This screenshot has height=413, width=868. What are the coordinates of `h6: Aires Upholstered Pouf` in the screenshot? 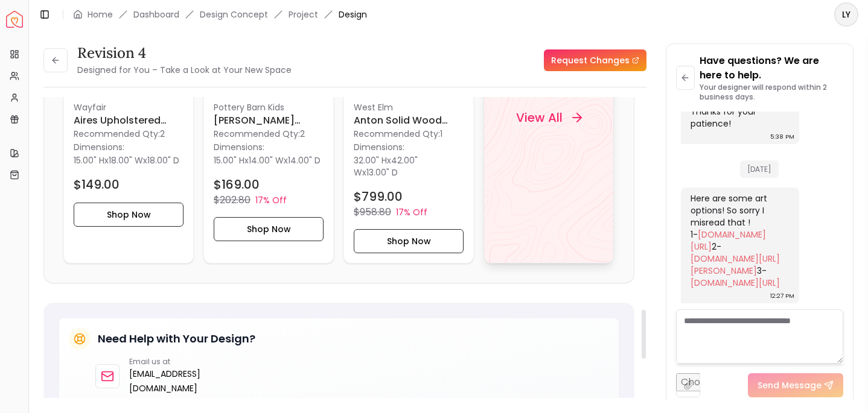 It's located at (128, 121).